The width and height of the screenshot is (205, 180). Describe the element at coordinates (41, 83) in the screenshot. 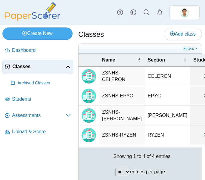

I see `a: Archived Classes` at that location.